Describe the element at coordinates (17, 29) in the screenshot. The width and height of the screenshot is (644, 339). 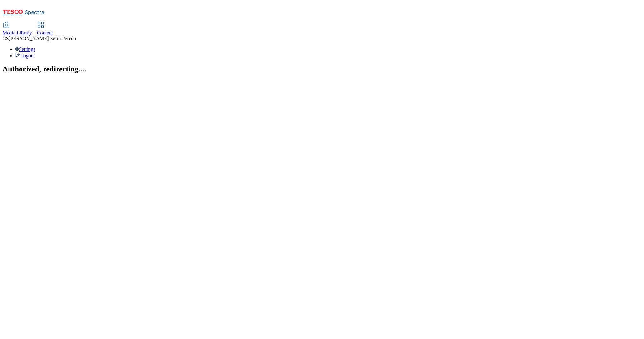
I see `a: Media Library` at that location.